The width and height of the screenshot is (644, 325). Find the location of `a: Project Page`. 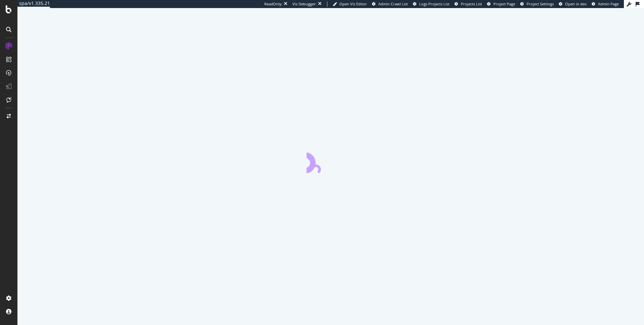

a: Project Page is located at coordinates (501, 4).